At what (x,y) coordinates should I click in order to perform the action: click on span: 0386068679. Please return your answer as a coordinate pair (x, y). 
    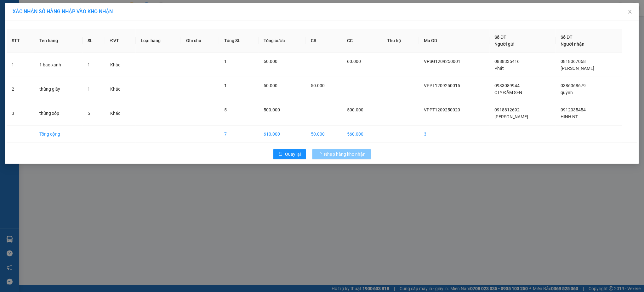
    Looking at the image, I should click on (573, 85).